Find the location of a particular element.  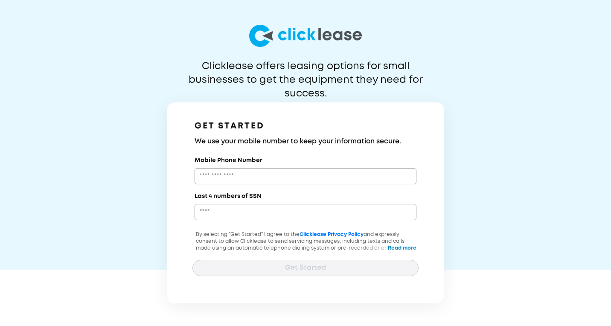

p: Clicklease offers leasing options for small businesses to get the equipment they need for success. is located at coordinates (306, 73).